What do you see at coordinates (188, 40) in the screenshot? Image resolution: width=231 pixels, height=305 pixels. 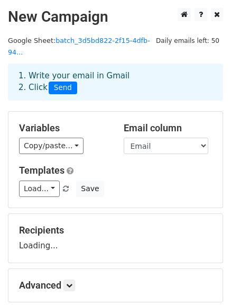 I see `a: Daily emails left: 50` at bounding box center [188, 40].